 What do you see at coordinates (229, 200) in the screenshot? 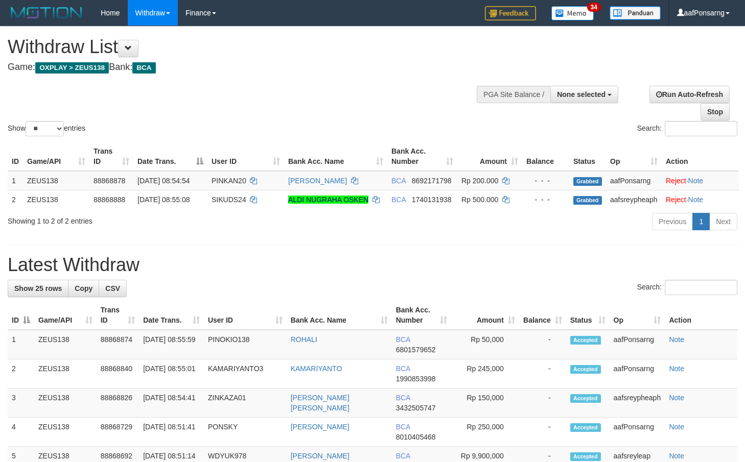
I see `span: SIKUDS24` at bounding box center [229, 200].